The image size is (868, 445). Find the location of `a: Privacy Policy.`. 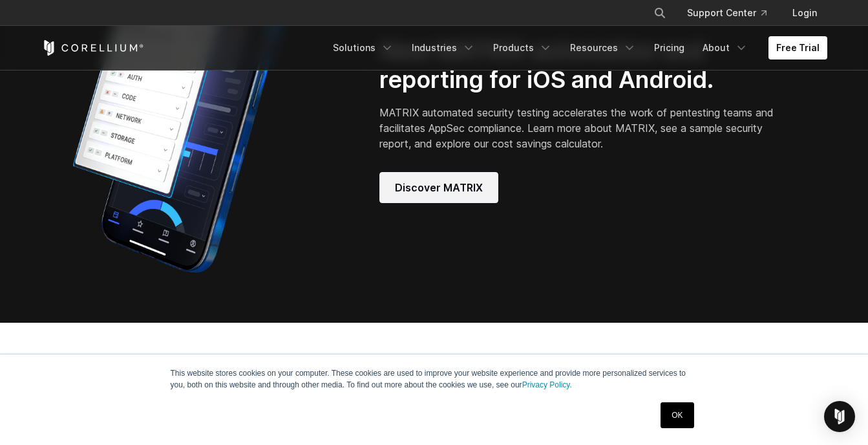

a: Privacy Policy. is located at coordinates (547, 385).